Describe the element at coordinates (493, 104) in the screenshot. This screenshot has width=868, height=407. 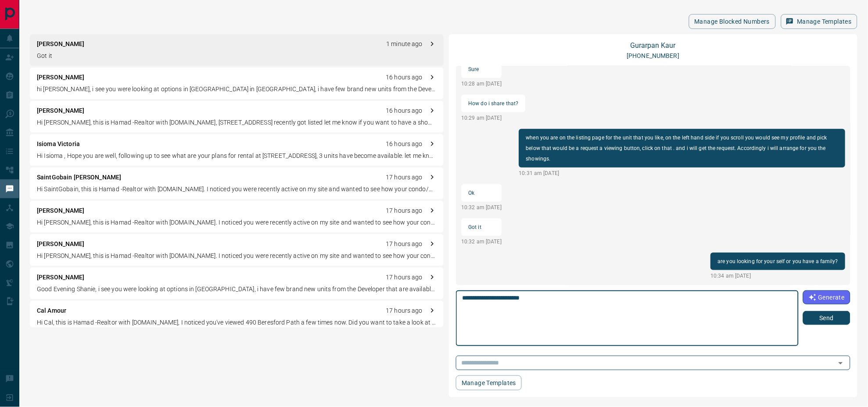
I see `p: How do i share that?` at that location.